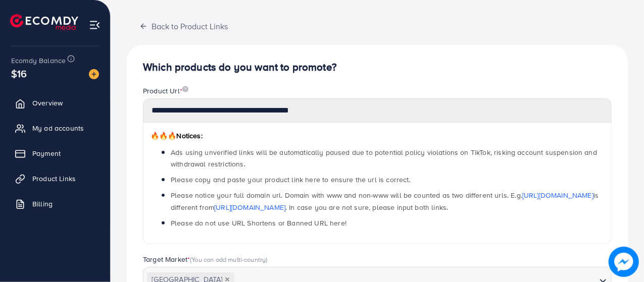  I want to click on a: Product Links, so click(55, 178).